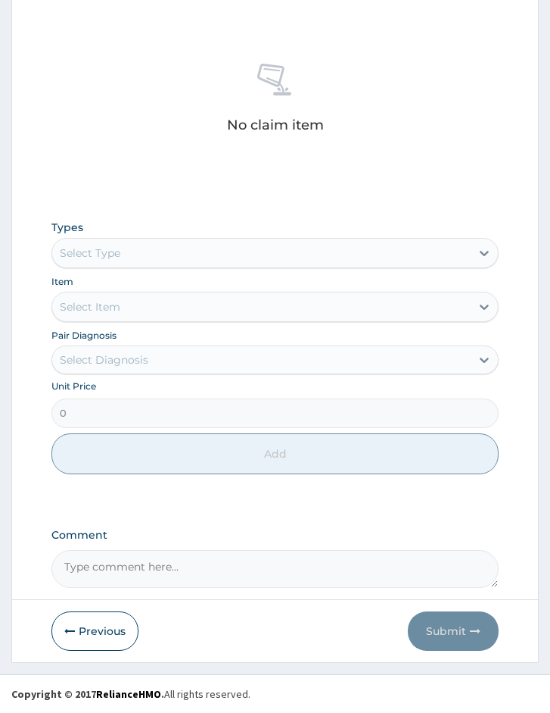  I want to click on button: Submit, so click(454, 631).